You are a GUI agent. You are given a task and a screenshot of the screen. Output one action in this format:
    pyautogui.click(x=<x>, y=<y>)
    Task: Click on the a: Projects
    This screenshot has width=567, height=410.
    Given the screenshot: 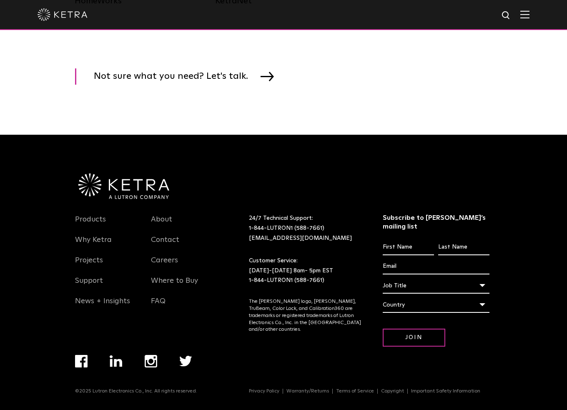 What is the action you would take?
    pyautogui.click(x=89, y=265)
    